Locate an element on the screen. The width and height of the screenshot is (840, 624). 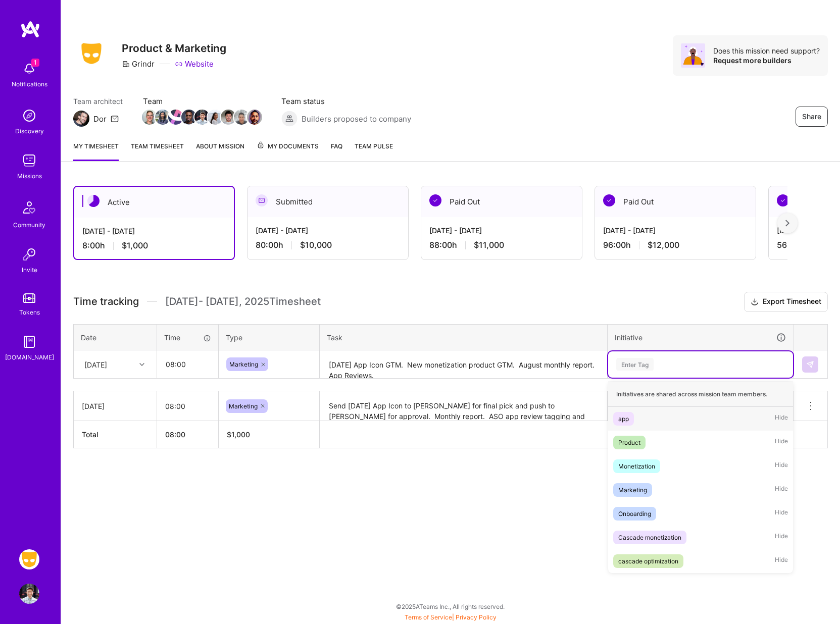
i: icon Download is located at coordinates (754, 302).